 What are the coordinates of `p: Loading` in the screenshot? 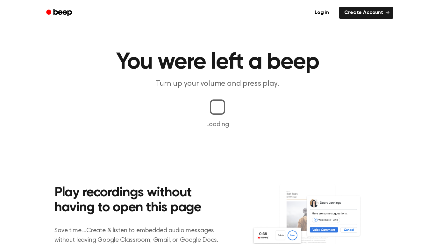 It's located at (217, 125).